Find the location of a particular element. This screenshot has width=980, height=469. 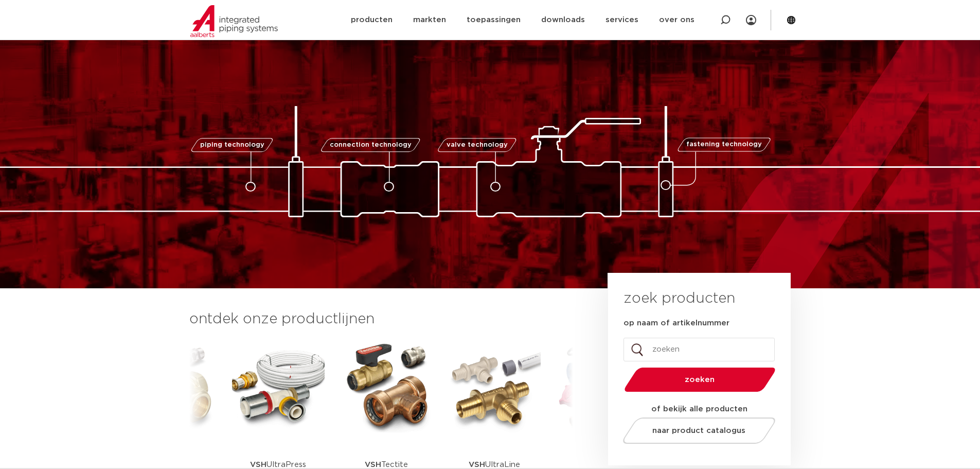

h3: zoek producten is located at coordinates (679, 298).